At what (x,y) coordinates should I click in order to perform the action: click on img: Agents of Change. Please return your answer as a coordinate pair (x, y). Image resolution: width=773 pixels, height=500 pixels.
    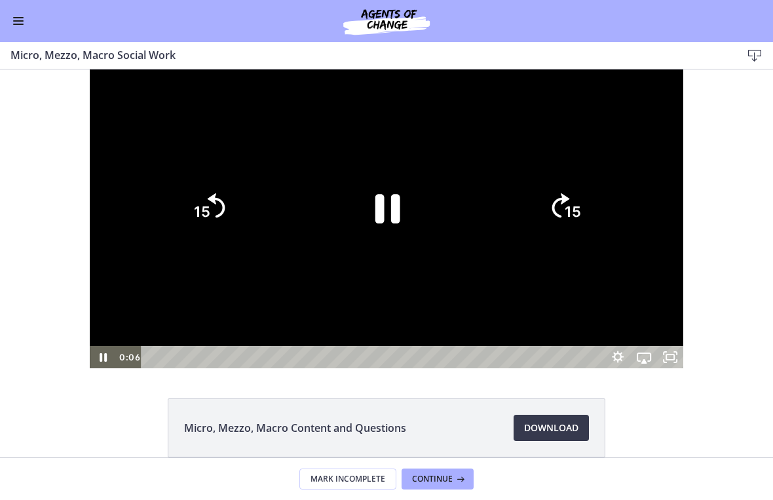
    Looking at the image, I should click on (387, 21).